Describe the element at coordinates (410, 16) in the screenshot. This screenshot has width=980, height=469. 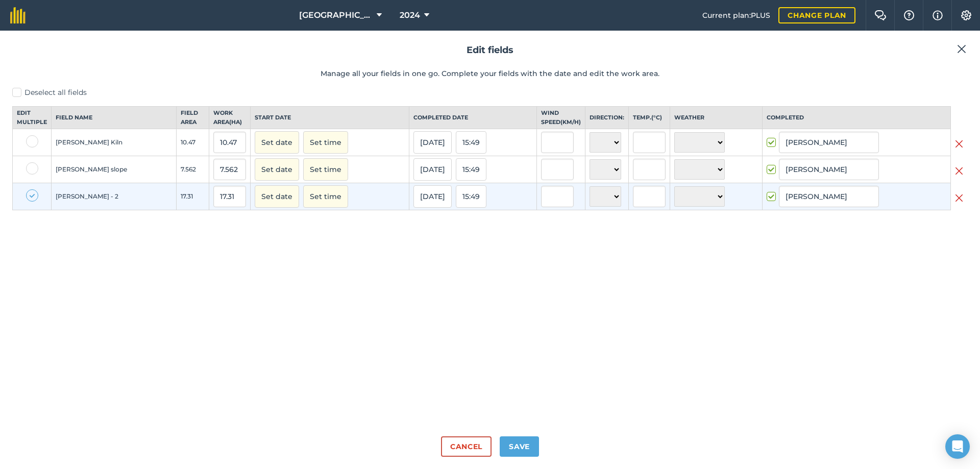
I see `span: 2024` at that location.